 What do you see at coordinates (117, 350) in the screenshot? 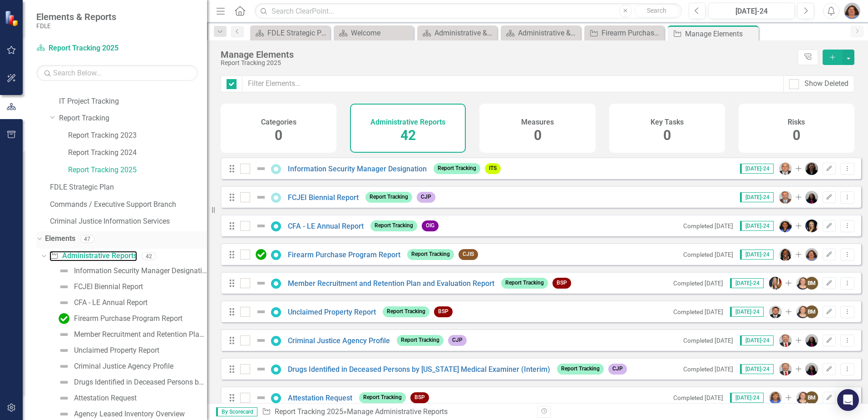
I see `div: Unclaimed Property Report` at bounding box center [117, 350].